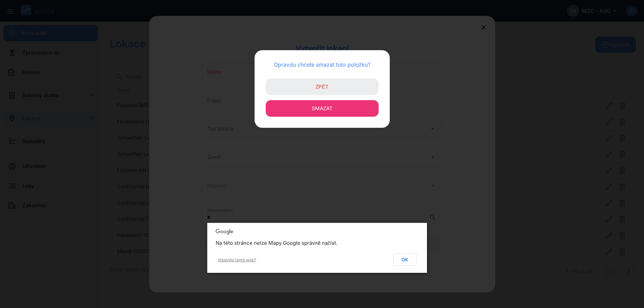 This screenshot has height=308, width=644. I want to click on button: OK, so click(405, 260).